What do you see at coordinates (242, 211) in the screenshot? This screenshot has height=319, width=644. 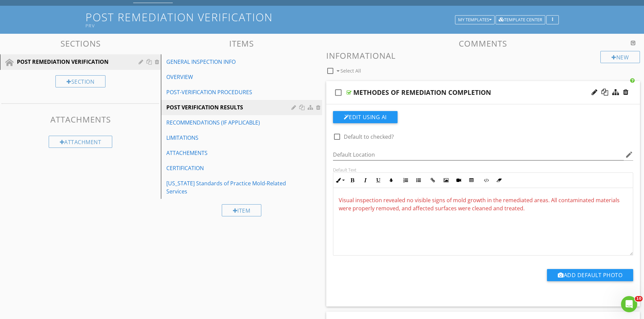 I see `div: Item` at bounding box center [242, 211].